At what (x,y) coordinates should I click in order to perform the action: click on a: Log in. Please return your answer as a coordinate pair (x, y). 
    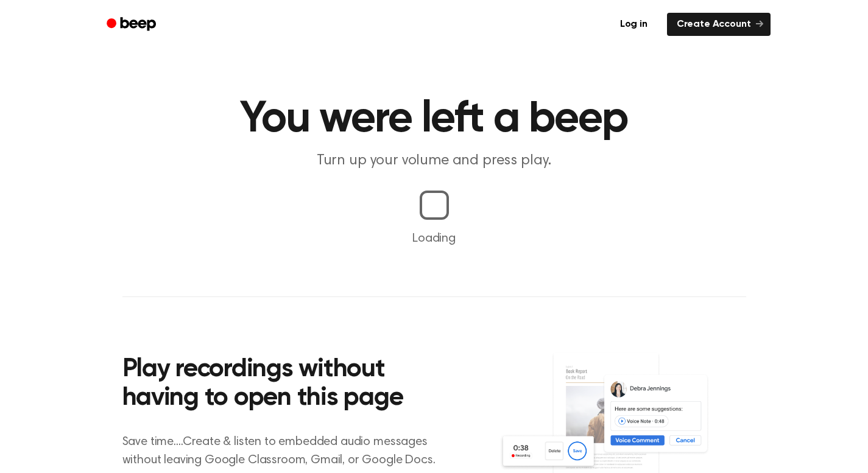
    Looking at the image, I should click on (633, 25).